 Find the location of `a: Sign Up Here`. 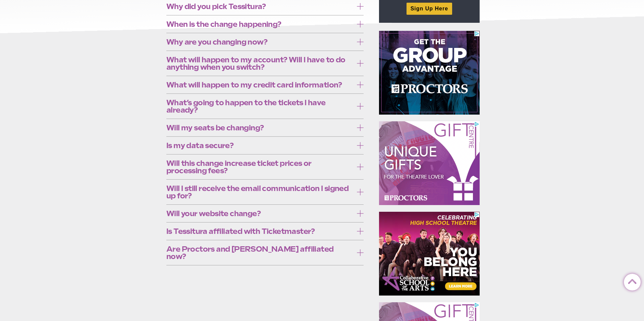

a: Sign Up Here is located at coordinates (429, 8).